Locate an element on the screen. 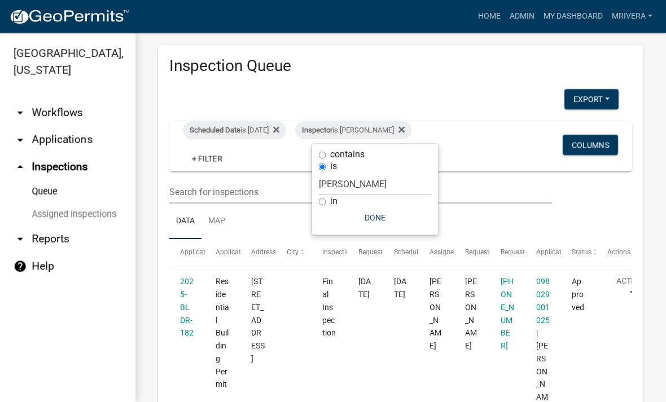  input: Search for inspections is located at coordinates (361, 192).